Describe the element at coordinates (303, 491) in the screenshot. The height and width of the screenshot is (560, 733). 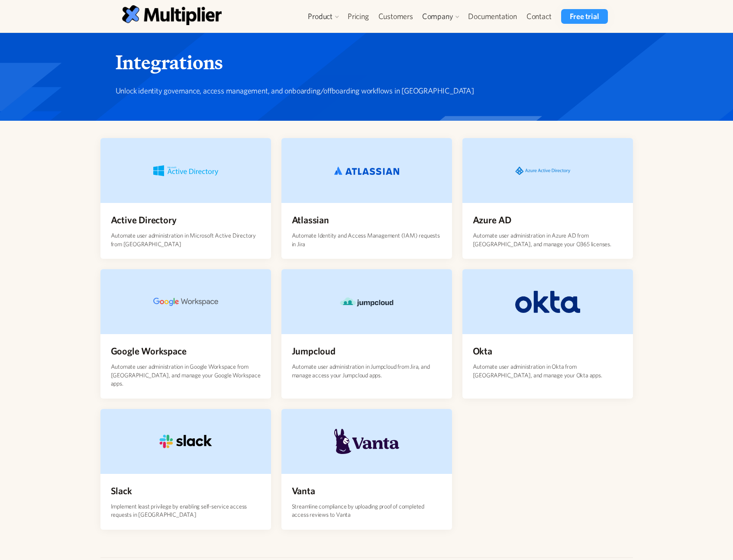
I see `h4: Vanta` at that location.